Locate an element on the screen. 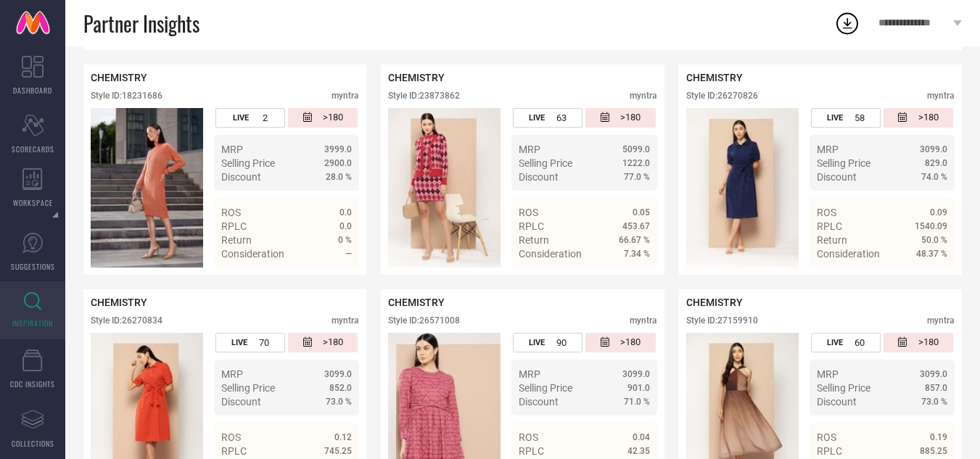 The width and height of the screenshot is (980, 459). span: 77.0 % is located at coordinates (637, 177).